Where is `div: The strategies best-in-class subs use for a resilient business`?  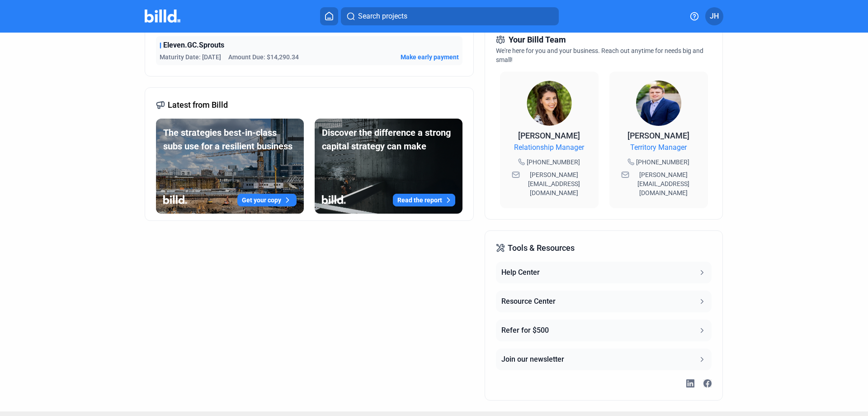
div: The strategies best-in-class subs use for a resilient business is located at coordinates (230, 139).